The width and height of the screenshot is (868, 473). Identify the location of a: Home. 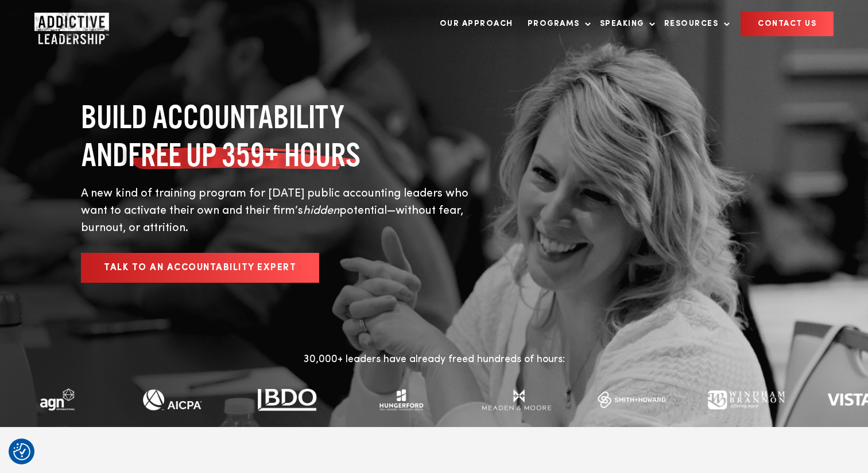
(69, 24).